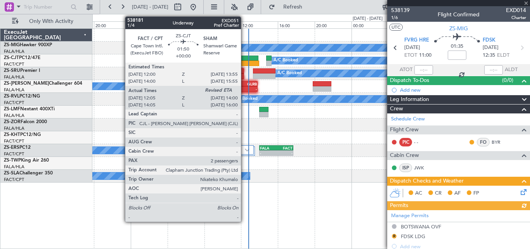 This screenshot has width=530, height=249. I want to click on span: 538139, so click(400, 10).